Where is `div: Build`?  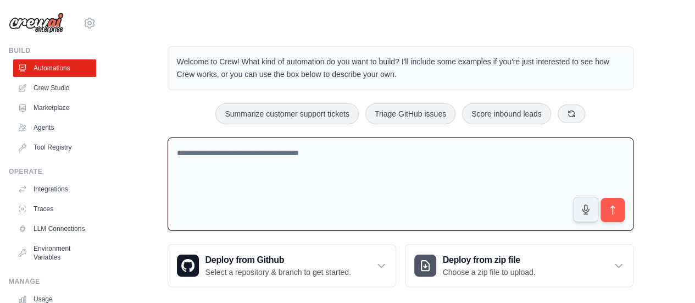
div: Build is located at coordinates (52, 51).